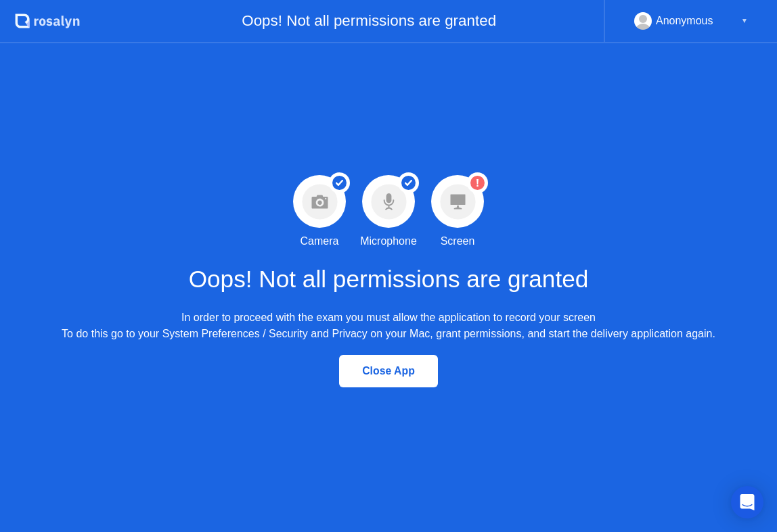  I want to click on div: In order to proceed with the exam you must allow the application to record your screen To do this..., so click(388, 326).